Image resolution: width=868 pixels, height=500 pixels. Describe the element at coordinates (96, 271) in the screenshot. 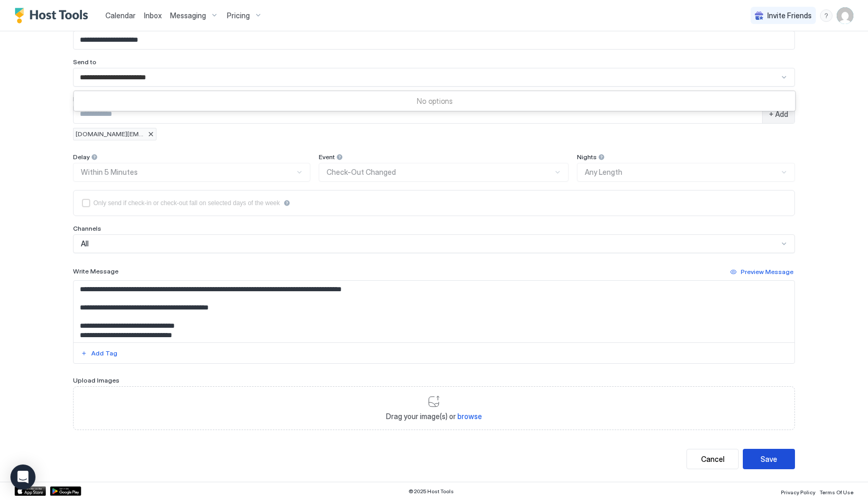

I see `span: Write Message` at that location.